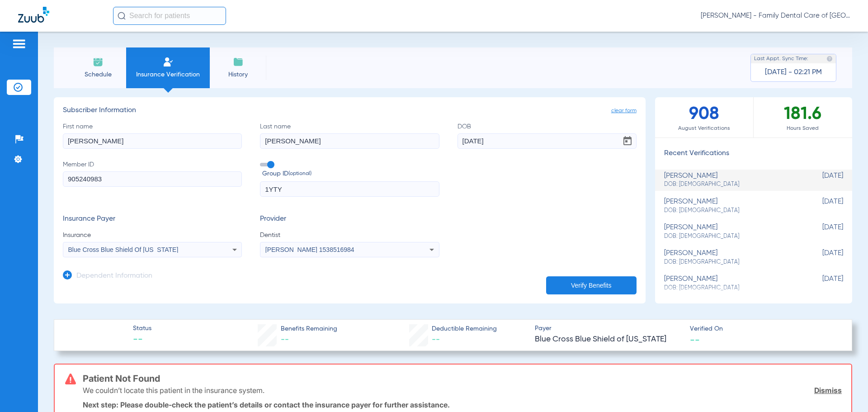  What do you see at coordinates (152, 219) in the screenshot?
I see `h3: Insurance Payer` at bounding box center [152, 219].